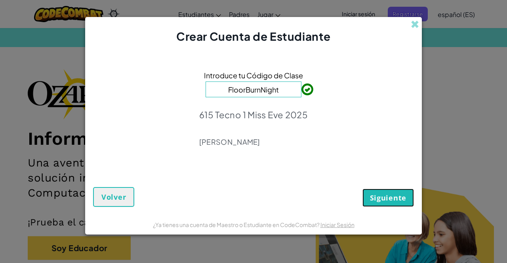  I want to click on span: ¿Ya tienes una cuenta de Maestro o Estudiante en CodeCombat?, so click(236, 225).